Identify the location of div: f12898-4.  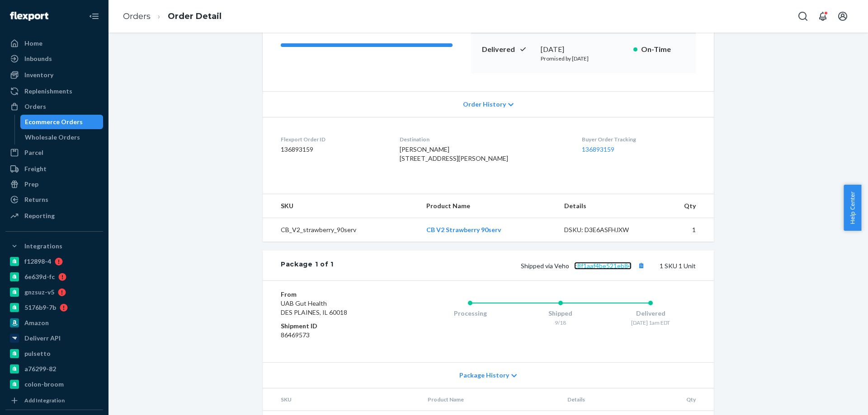
(38, 262).